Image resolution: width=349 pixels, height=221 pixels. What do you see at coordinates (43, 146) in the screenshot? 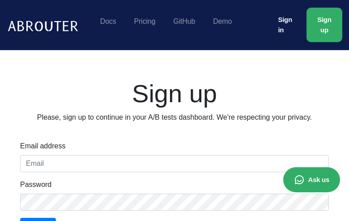
I see `label: Email address` at bounding box center [43, 146].